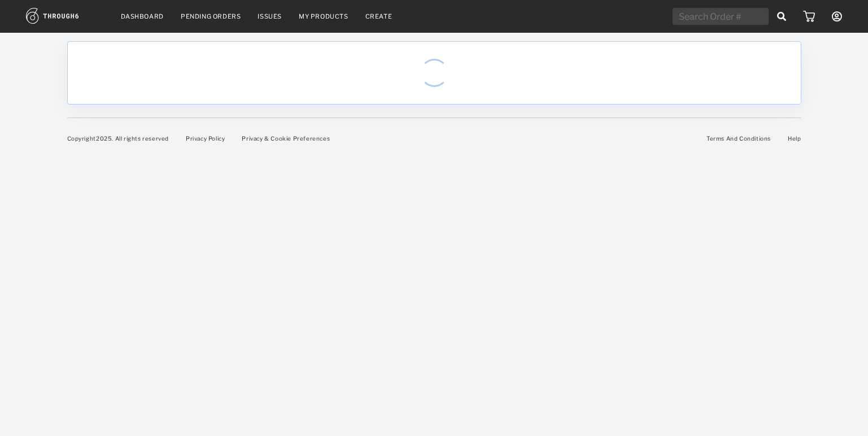  Describe the element at coordinates (379, 16) in the screenshot. I see `a: Create` at that location.